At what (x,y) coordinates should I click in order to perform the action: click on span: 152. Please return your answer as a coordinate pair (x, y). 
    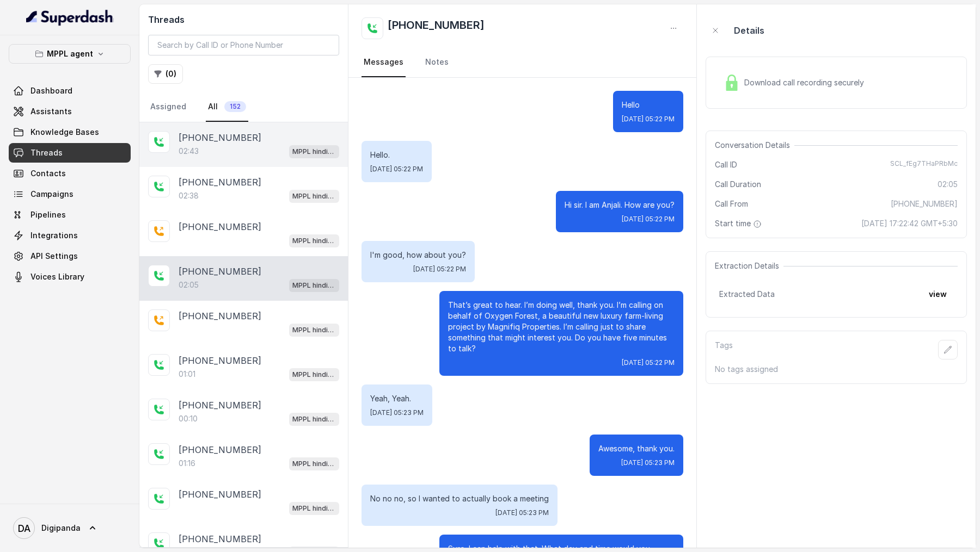
    Looking at the image, I should click on (235, 107).